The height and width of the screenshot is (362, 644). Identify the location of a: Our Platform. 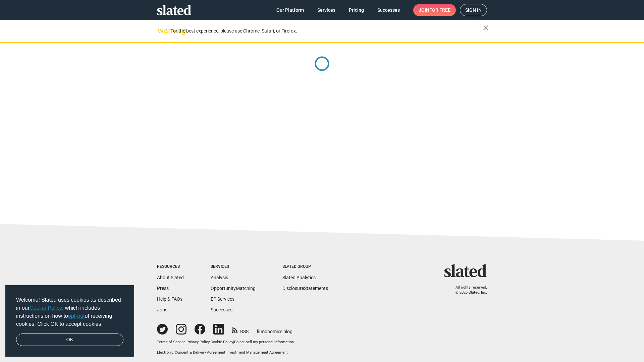
(290, 10).